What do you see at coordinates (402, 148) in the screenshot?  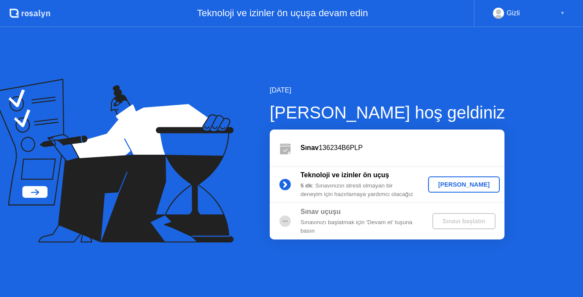 I see `div: 136234B6PLP` at bounding box center [402, 148].